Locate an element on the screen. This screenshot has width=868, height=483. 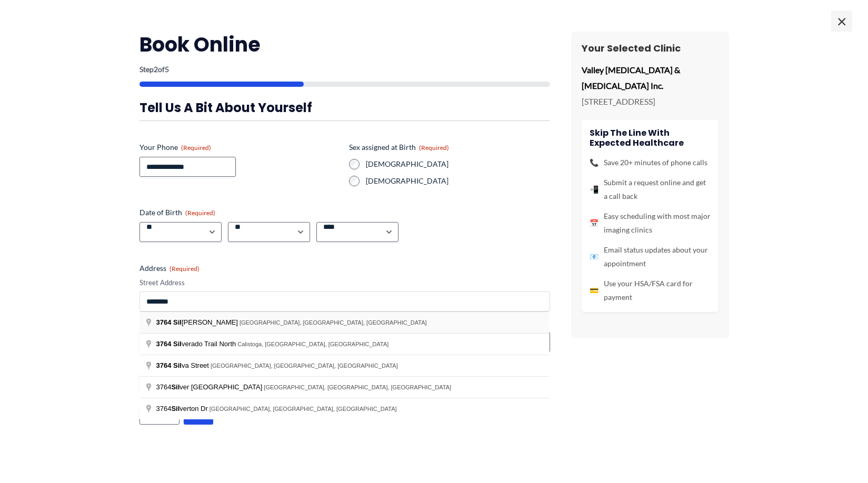
span: 5 is located at coordinates (167, 69).